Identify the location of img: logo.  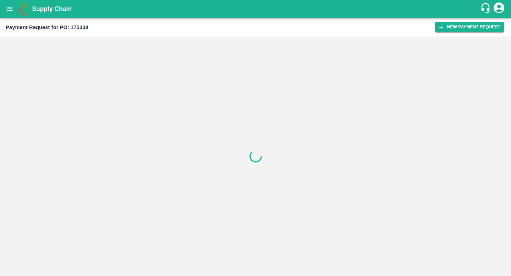
(25, 9).